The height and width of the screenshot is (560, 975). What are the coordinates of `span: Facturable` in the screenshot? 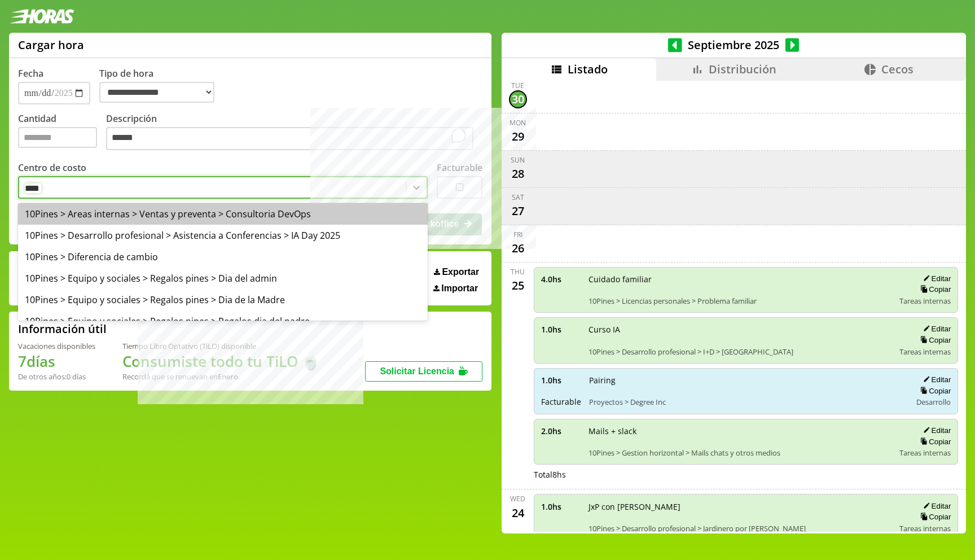 It's located at (561, 401).